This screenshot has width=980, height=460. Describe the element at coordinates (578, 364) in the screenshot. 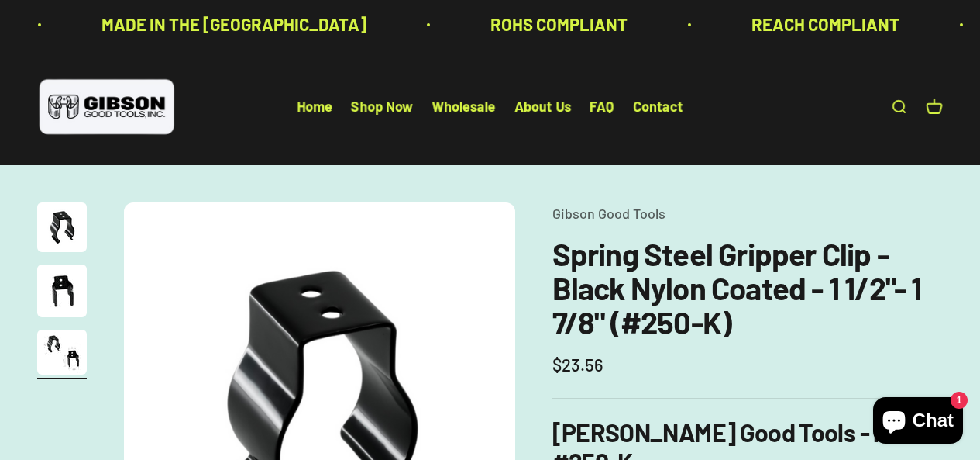

I see `sale-price: $23.56` at that location.